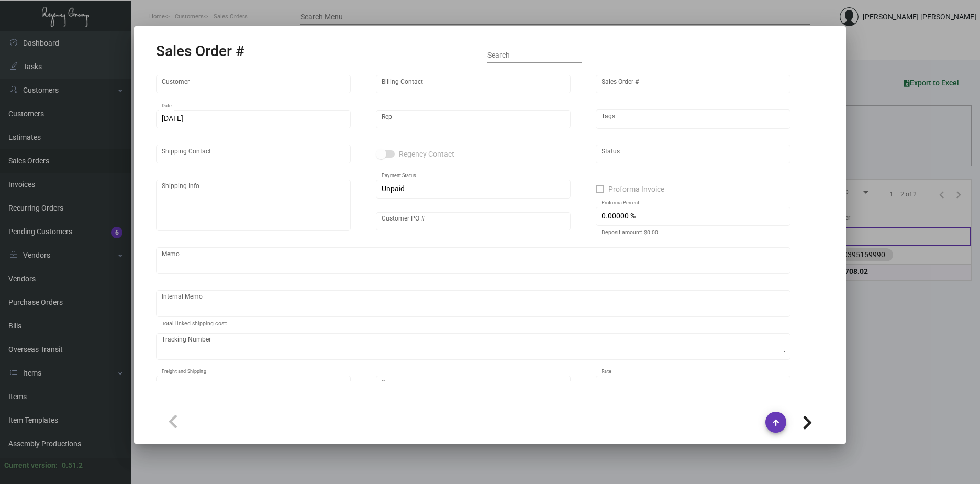 The height and width of the screenshot is (484, 980). I want to click on span: Proforma Invoice, so click(636, 189).